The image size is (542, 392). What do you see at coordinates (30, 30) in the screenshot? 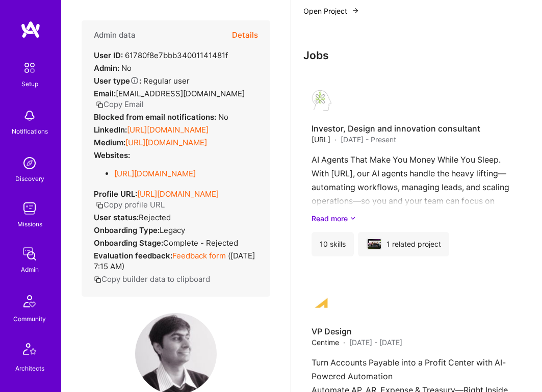
I see `img: logo` at bounding box center [30, 30].